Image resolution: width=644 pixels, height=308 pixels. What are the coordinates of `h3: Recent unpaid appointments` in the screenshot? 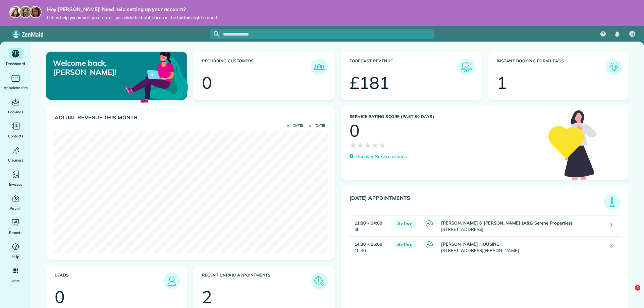 It's located at (256, 281).